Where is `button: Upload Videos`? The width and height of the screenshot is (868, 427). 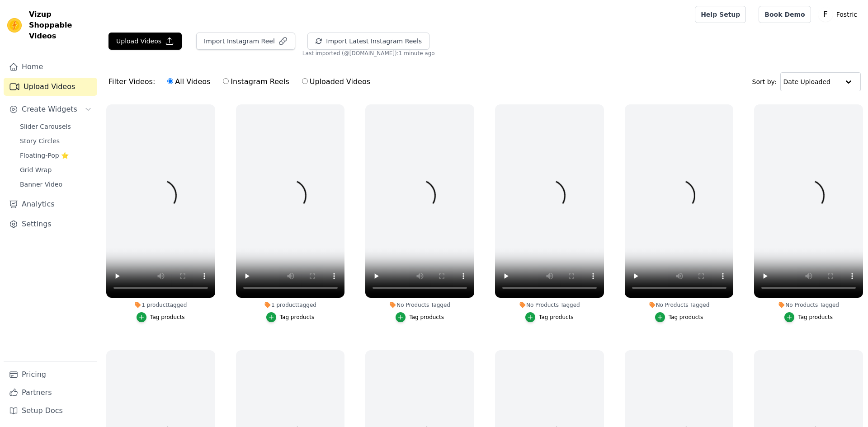
button: Upload Videos is located at coordinates (145, 42).